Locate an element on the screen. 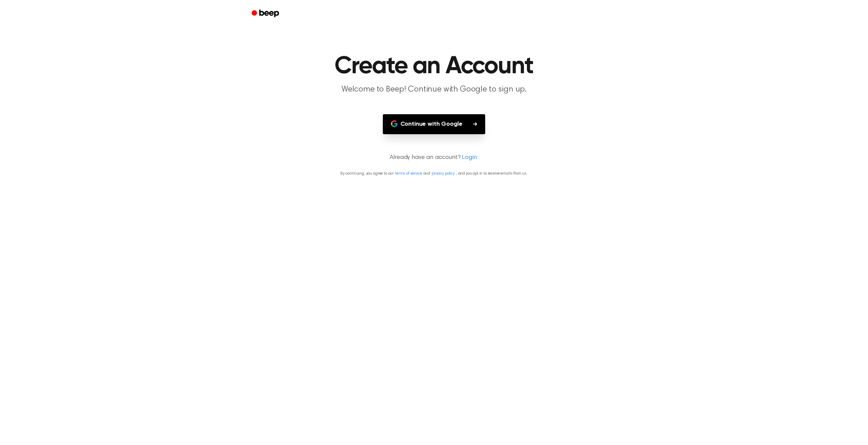  a: Beep is located at coordinates (266, 13).